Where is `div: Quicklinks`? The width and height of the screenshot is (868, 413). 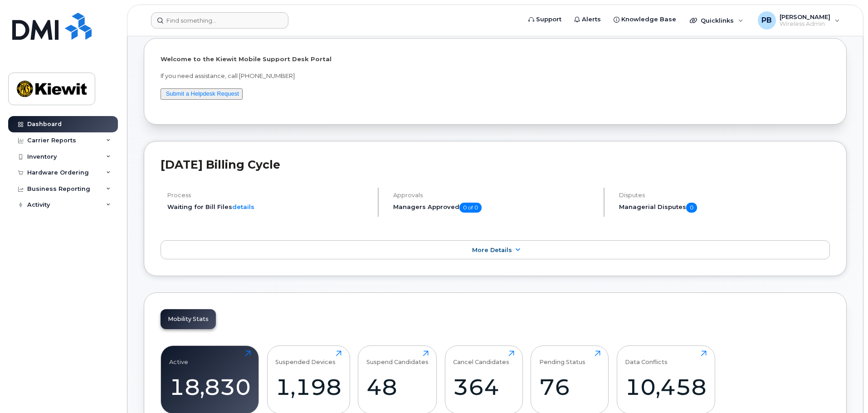
div: Quicklinks is located at coordinates (717, 21).